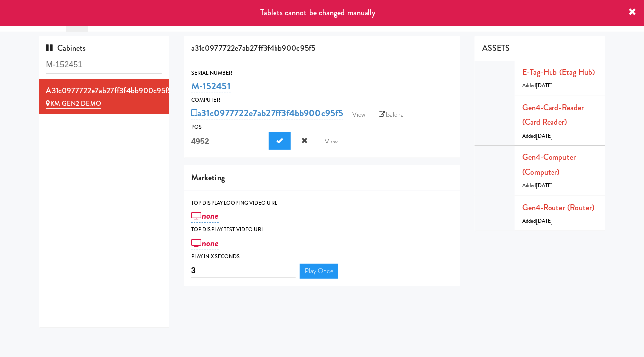 Image resolution: width=644 pixels, height=357 pixels. I want to click on div: Top Display Looping Video Url, so click(322, 203).